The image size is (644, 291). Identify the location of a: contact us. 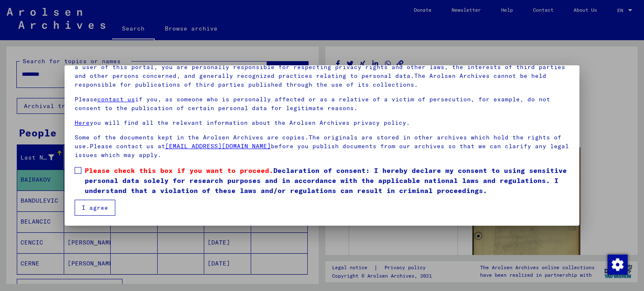
(116, 99).